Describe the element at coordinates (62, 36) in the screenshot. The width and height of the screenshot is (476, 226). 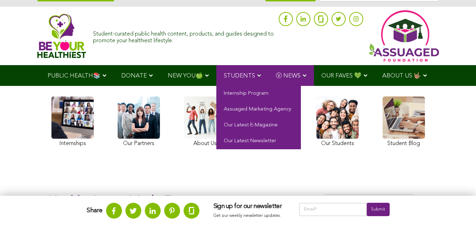
I see `img: Assuaged` at that location.